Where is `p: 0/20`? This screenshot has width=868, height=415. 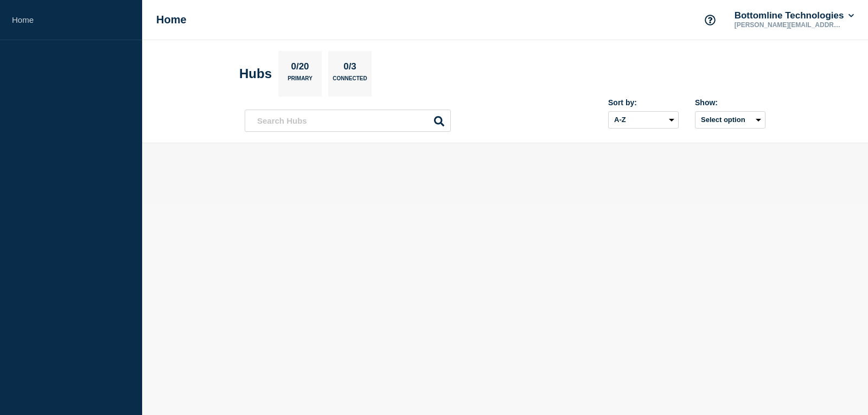
p: 0/20 is located at coordinates (300, 69).